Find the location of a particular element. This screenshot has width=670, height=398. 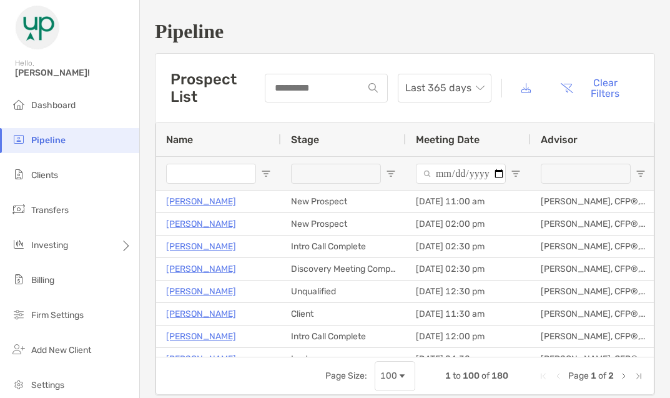

img: pipeline icon is located at coordinates (19, 139).